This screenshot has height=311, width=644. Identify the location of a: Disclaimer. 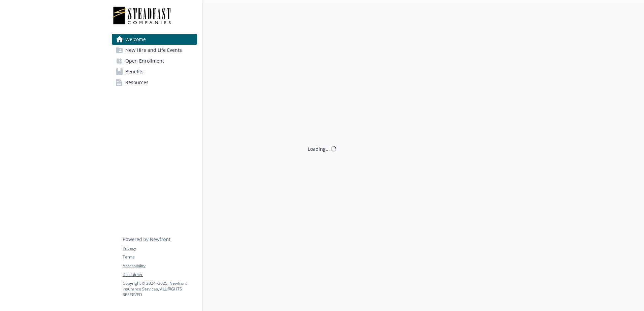
(160, 275).